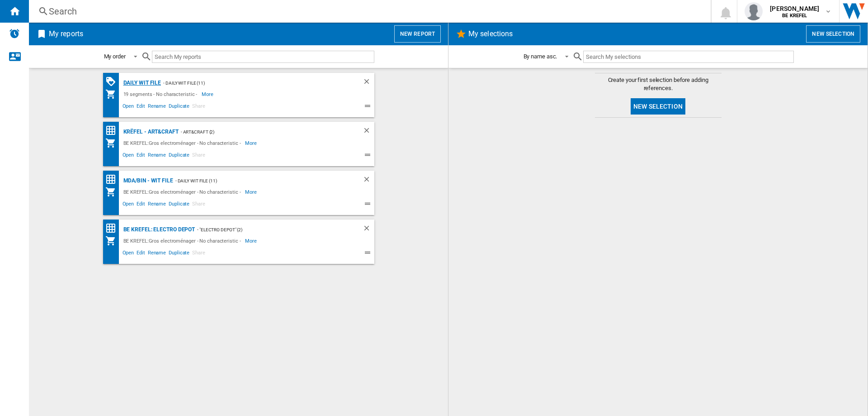  Describe the element at coordinates (753, 11) in the screenshot. I see `img: profile.jpg` at that location.